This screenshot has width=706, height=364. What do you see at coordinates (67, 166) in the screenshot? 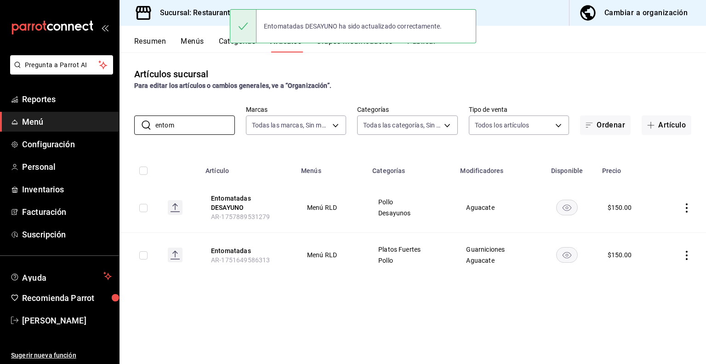
I see `span: Personal` at bounding box center [67, 166].